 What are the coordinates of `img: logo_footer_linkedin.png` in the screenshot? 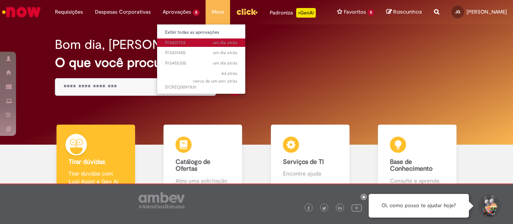 It's located at (340, 209).